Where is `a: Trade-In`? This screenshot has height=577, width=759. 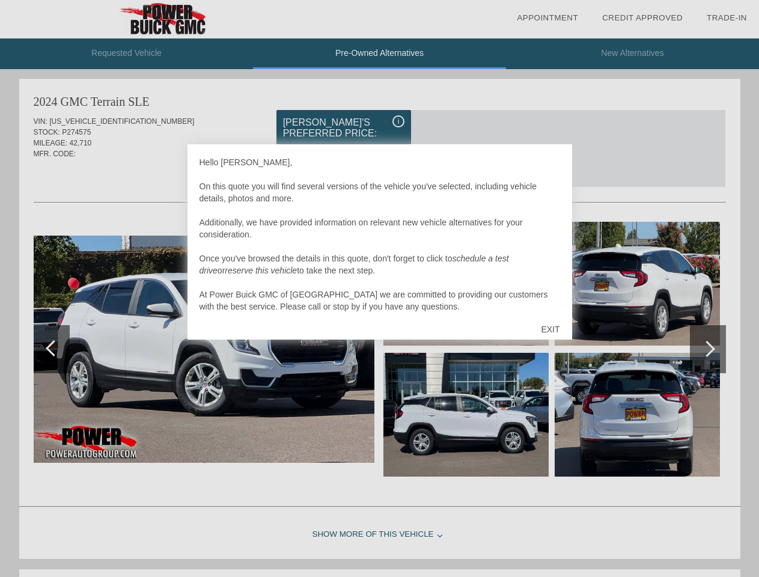 a: Trade-In is located at coordinates (726, 17).